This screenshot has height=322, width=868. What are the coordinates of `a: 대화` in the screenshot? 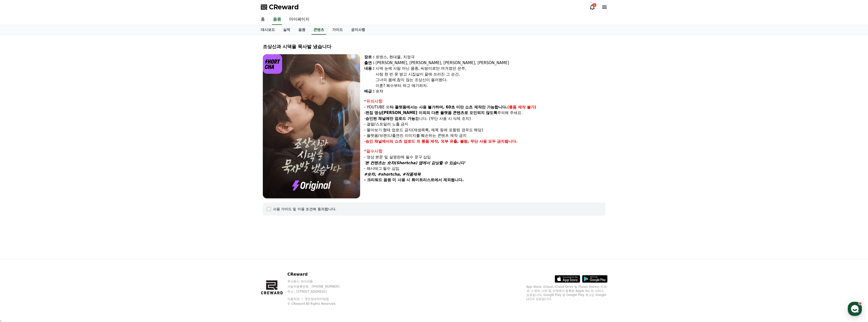 It's located at (49, 167).